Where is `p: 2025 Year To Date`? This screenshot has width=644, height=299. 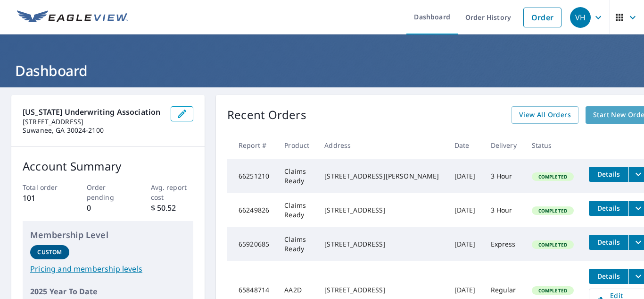
p: 2025 Year To Date is located at coordinates (108, 291).